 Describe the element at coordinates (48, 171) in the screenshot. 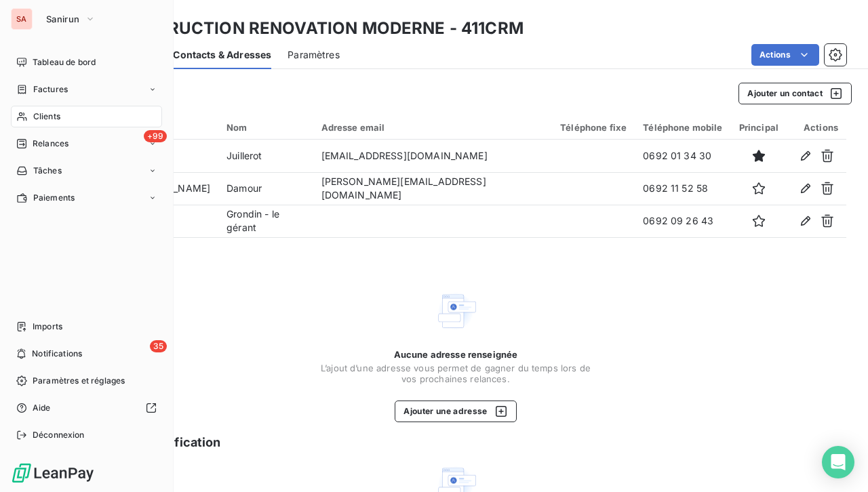

I see `span: Tâches` at that location.